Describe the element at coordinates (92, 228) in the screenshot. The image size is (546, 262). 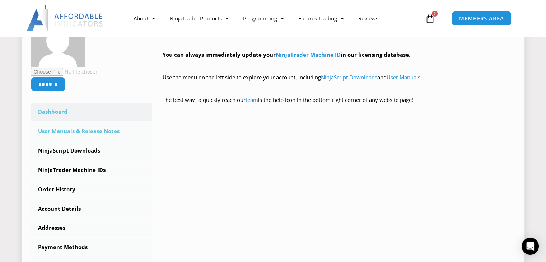
I see `a: Addresses` at that location.